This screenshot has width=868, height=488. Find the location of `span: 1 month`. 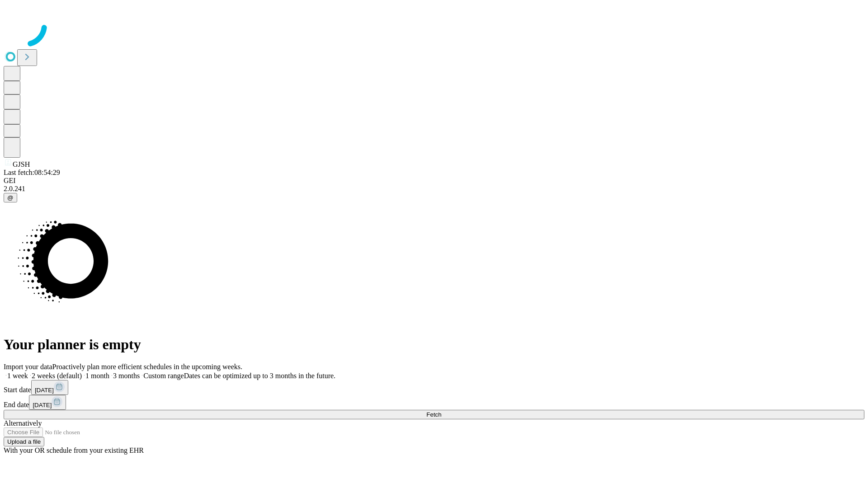

span: 1 month is located at coordinates (98, 376).